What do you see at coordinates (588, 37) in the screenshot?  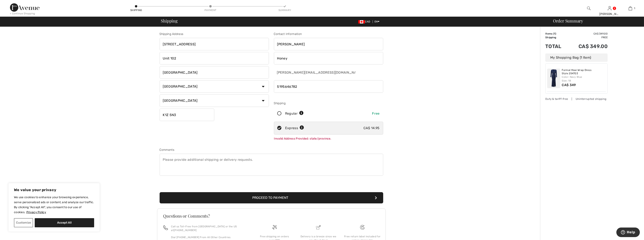 I see `td: Free` at bounding box center [588, 37].